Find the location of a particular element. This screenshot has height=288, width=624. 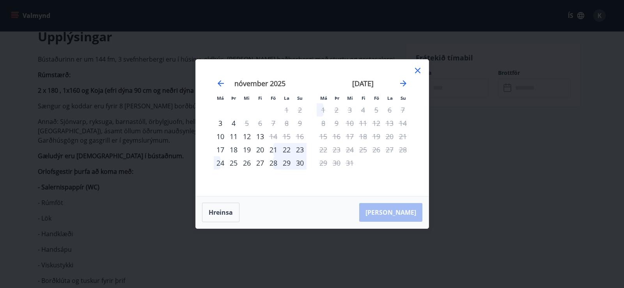

div: 23 is located at coordinates (300, 150).